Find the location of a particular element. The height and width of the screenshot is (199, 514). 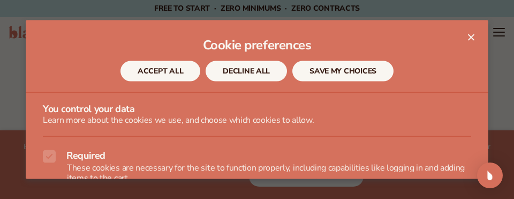

button: Close dialog is located at coordinates (471, 37).